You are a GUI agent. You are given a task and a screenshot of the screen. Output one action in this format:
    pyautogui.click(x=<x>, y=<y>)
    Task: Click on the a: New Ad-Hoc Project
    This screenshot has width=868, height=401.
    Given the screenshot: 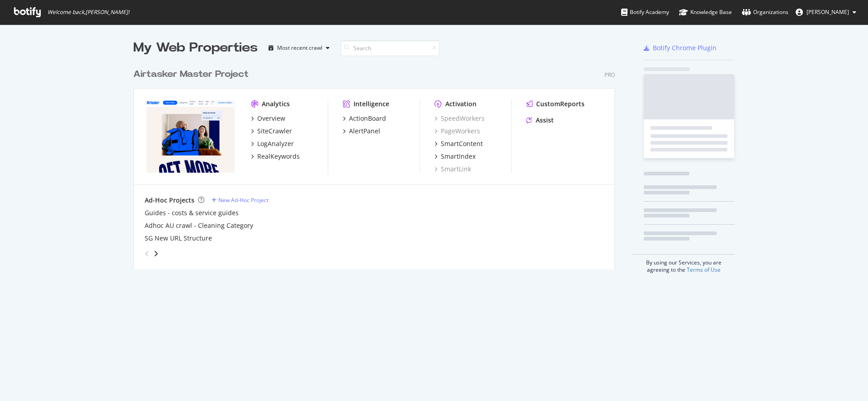 What is the action you would take?
    pyautogui.click(x=240, y=200)
    